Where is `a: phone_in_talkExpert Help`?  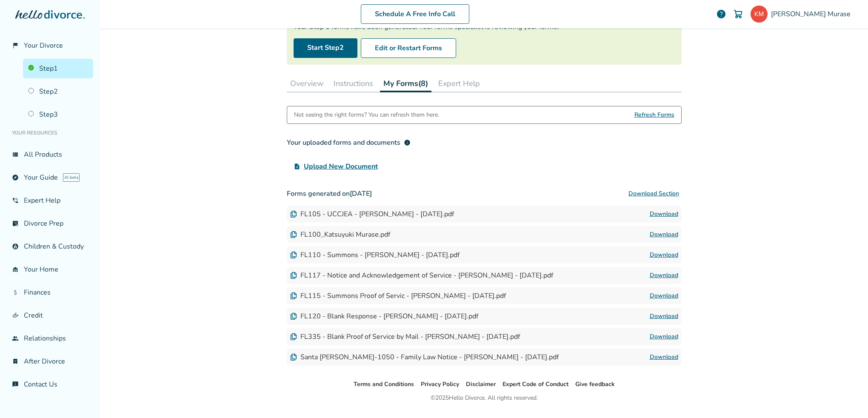
a: phone_in_talkExpert Help is located at coordinates (50, 201).